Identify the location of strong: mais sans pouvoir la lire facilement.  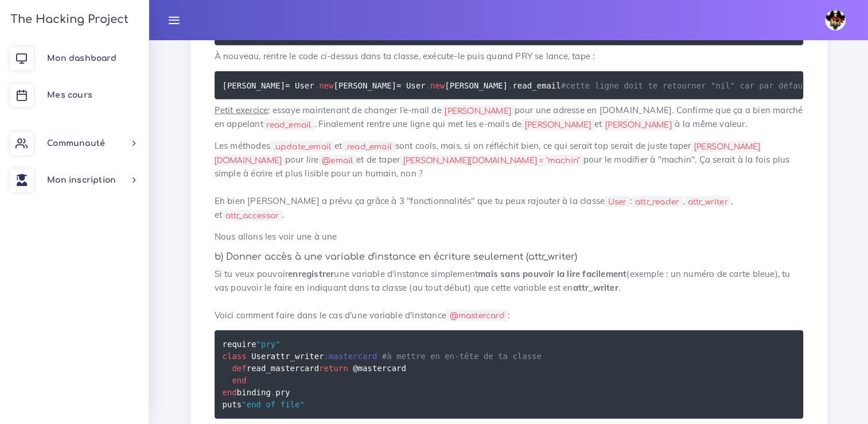
(552, 274).